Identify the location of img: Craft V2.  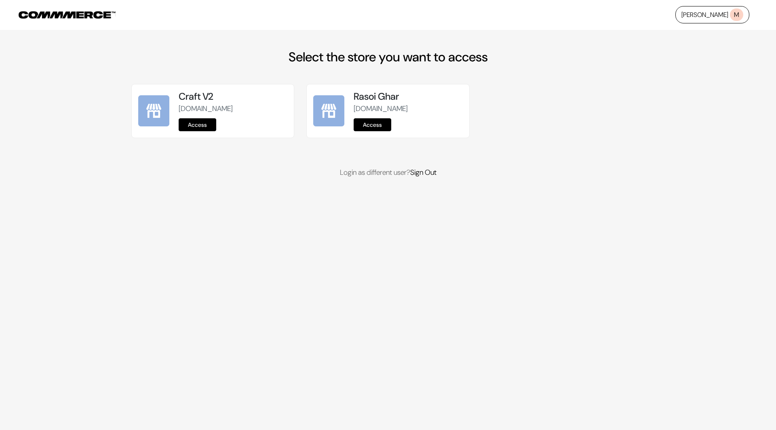
(154, 111).